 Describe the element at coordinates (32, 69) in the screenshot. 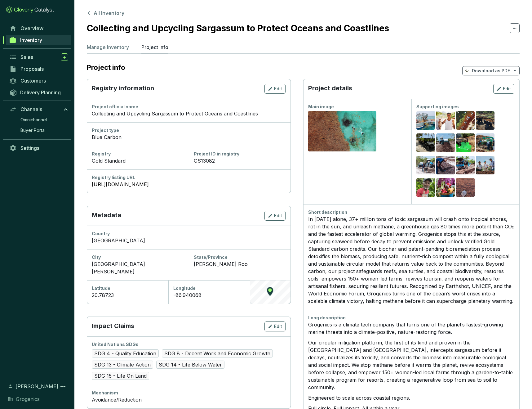

I see `span: Proposals` at that location.